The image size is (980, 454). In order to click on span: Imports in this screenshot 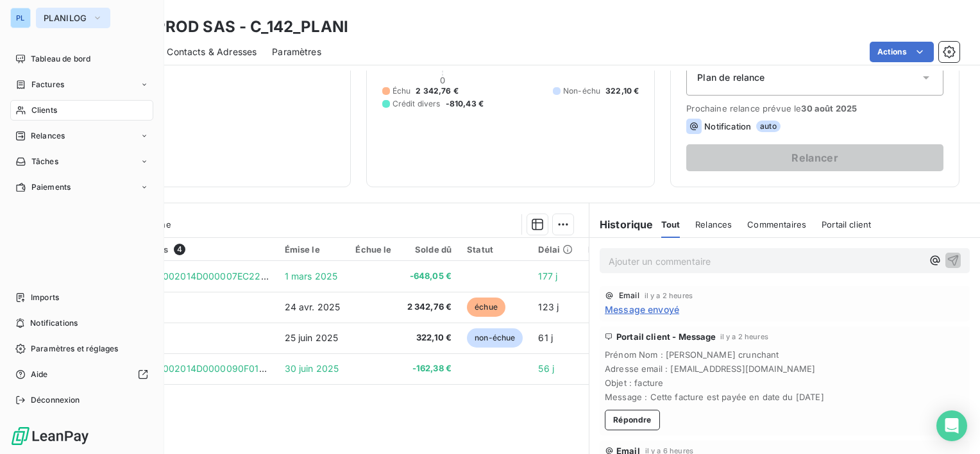, I will do `click(45, 297)`.